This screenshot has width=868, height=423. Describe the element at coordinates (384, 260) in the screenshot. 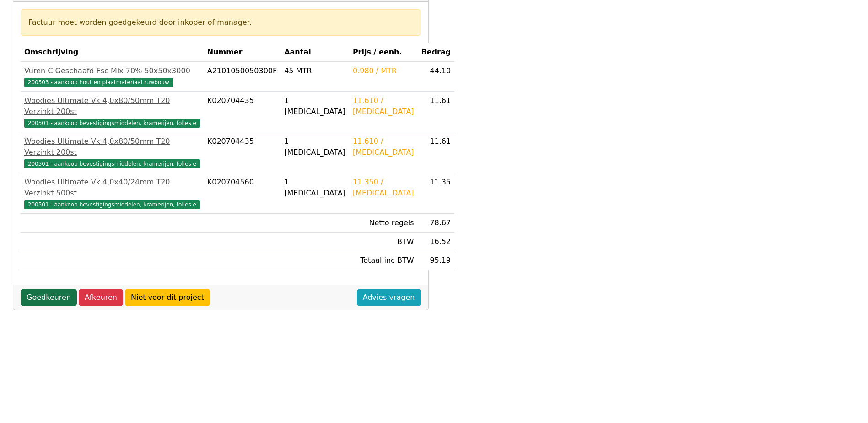

I see `td: Totaal inc BTW` at that location.